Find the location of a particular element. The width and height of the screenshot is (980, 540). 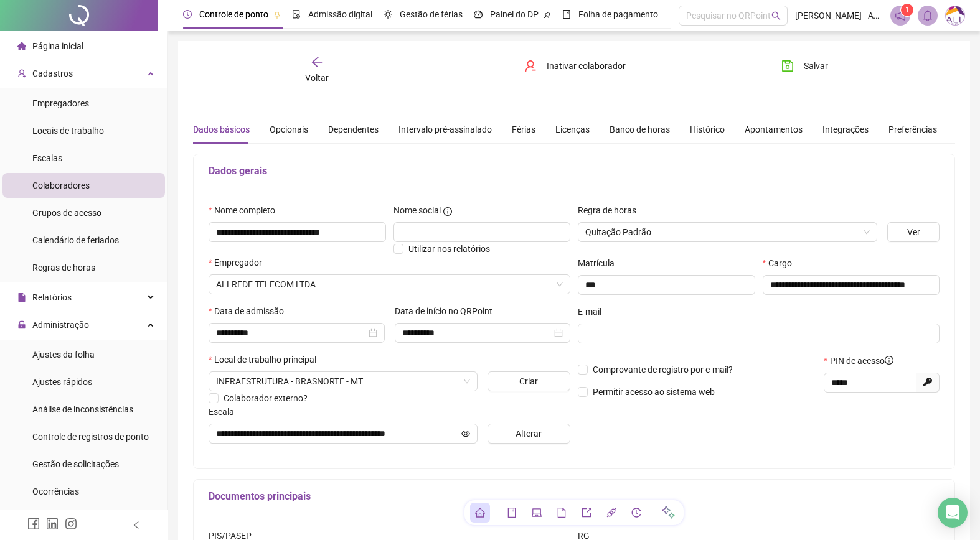

label: Local de trabalho principal is located at coordinates (266, 360).